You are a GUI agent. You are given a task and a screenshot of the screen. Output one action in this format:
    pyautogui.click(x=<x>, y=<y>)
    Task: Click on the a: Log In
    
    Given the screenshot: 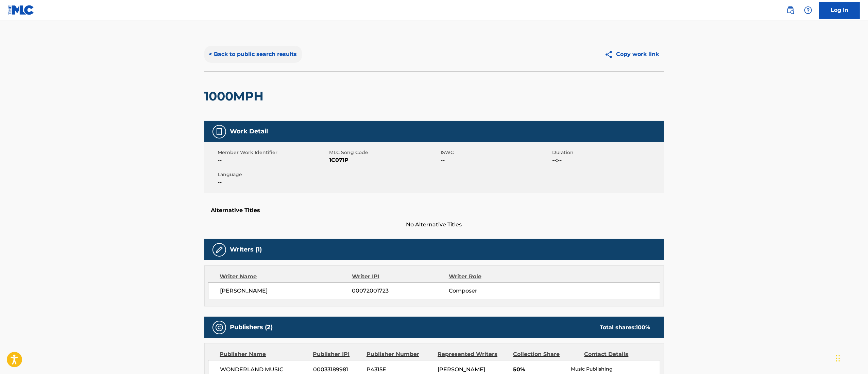 What is the action you would take?
    pyautogui.click(x=840, y=10)
    